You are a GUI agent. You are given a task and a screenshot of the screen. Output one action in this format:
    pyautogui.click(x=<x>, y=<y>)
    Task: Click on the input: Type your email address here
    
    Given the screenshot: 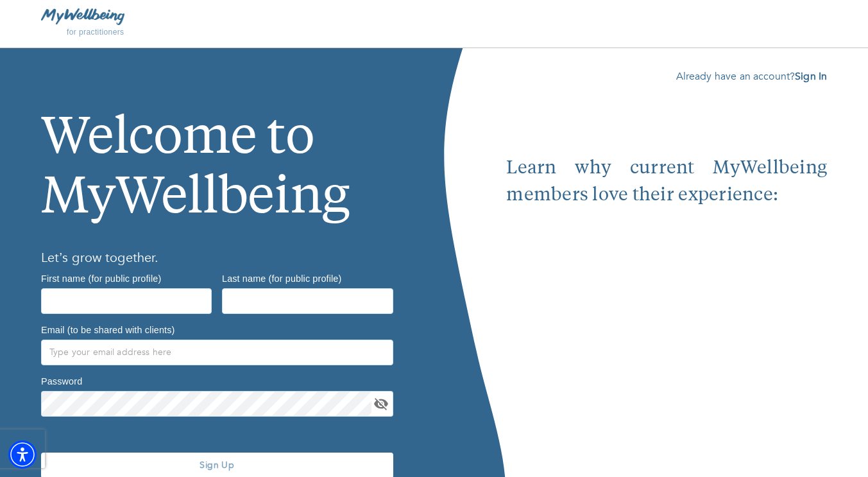 What is the action you would take?
    pyautogui.click(x=217, y=352)
    